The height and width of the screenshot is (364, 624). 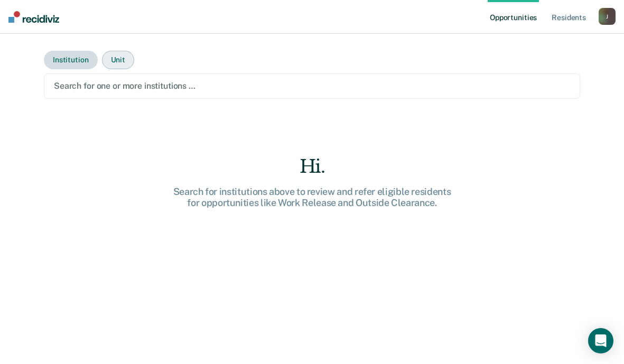 What do you see at coordinates (118, 59) in the screenshot?
I see `button: Unit` at bounding box center [118, 59].